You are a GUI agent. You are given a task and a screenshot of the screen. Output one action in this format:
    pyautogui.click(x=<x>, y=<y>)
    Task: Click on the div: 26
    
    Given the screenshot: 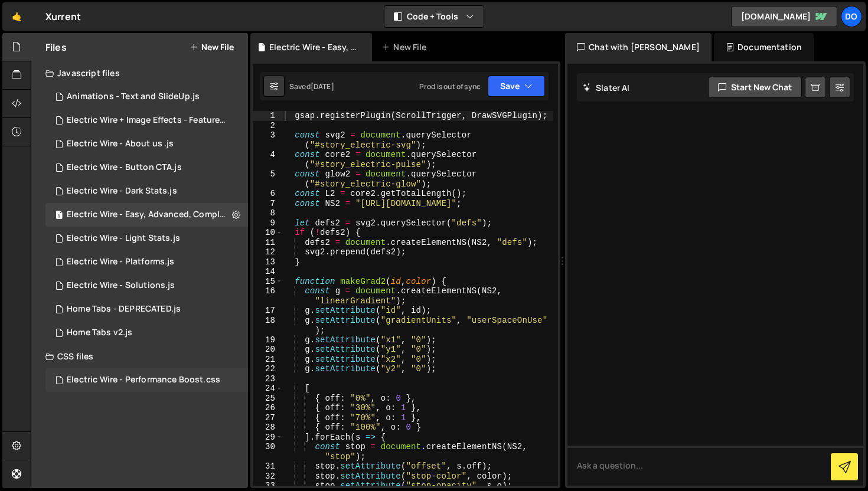 What is the action you would take?
    pyautogui.click(x=267, y=408)
    